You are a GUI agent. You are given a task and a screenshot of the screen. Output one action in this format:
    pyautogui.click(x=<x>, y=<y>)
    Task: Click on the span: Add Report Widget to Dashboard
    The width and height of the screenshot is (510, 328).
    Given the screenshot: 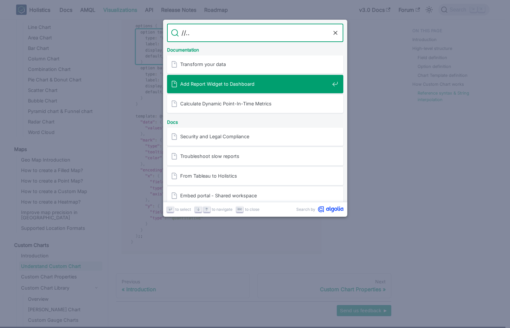 What is the action you would take?
    pyautogui.click(x=255, y=84)
    